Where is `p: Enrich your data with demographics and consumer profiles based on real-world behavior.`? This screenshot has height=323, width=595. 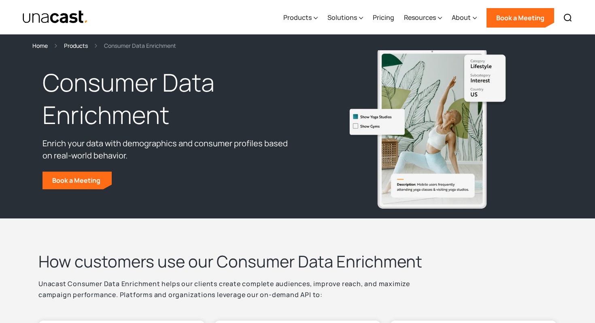 p: Enrich your data with demographics and consumer profiles based on real-world behavior. is located at coordinates (168, 149).